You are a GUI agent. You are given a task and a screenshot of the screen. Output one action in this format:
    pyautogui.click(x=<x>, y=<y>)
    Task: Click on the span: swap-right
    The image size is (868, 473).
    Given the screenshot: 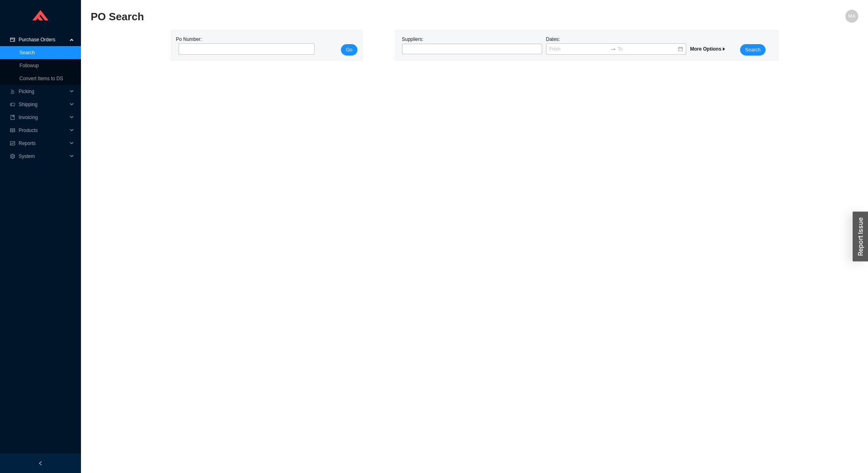 What is the action you would take?
    pyautogui.click(x=614, y=49)
    